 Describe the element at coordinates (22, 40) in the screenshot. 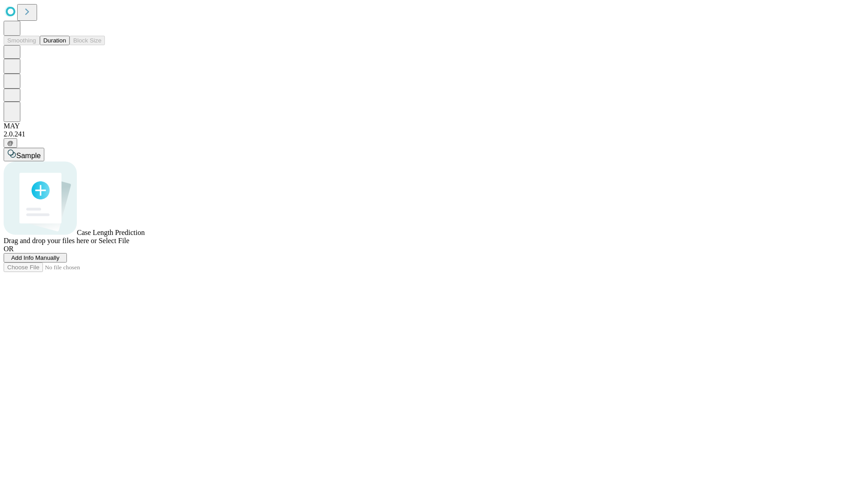

I see `button: Smoothing` at that location.